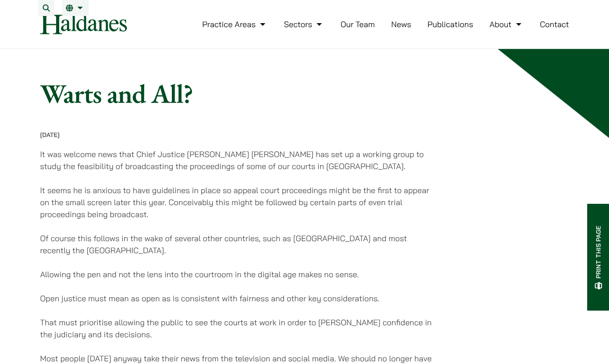 The height and width of the screenshot is (364, 609). What do you see at coordinates (271, 93) in the screenshot?
I see `h1: Warts and All?` at bounding box center [271, 93].